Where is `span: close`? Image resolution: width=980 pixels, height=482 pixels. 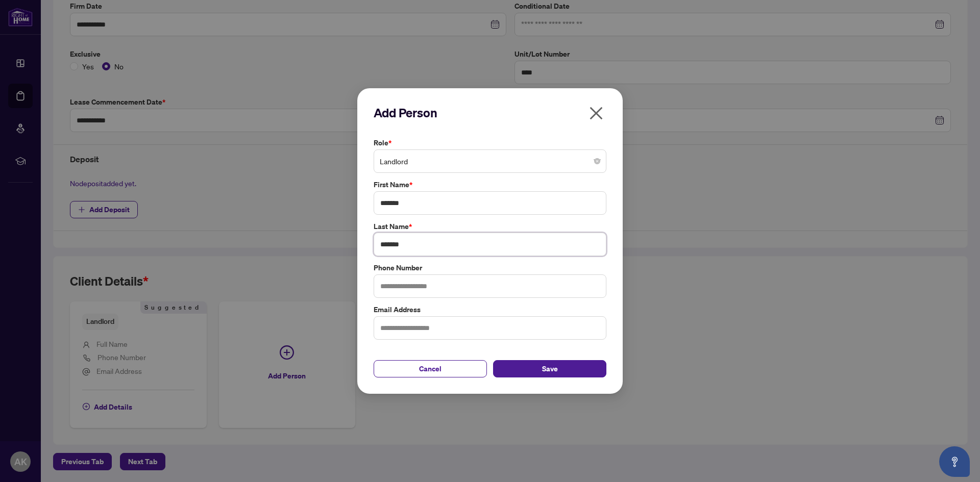
span: close is located at coordinates (596, 114).